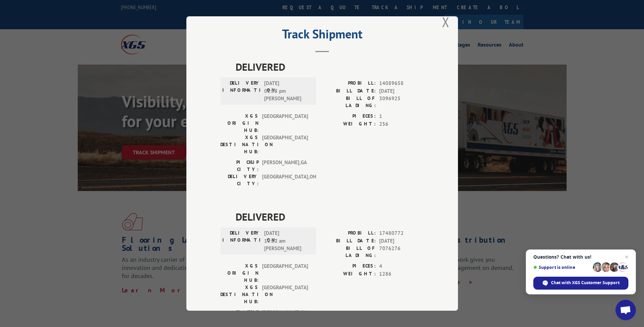  Describe the element at coordinates (240, 180) in the screenshot. I see `label: DELIVERY CITY:` at that location.